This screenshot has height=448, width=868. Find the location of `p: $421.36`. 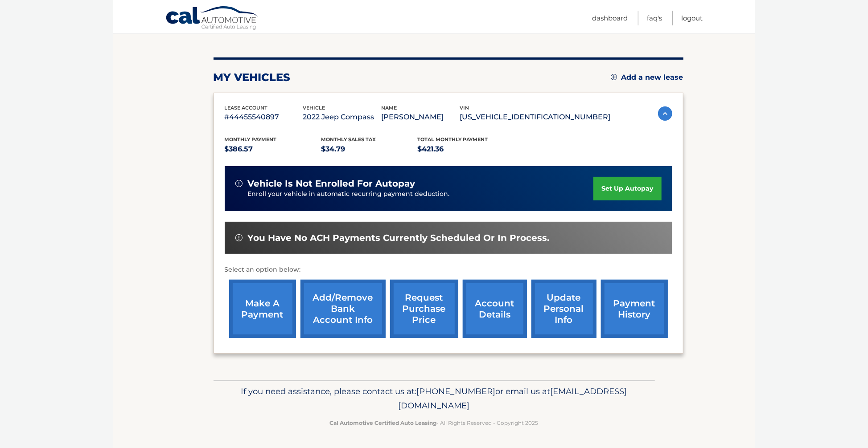

p: $421.36 is located at coordinates (466, 150).